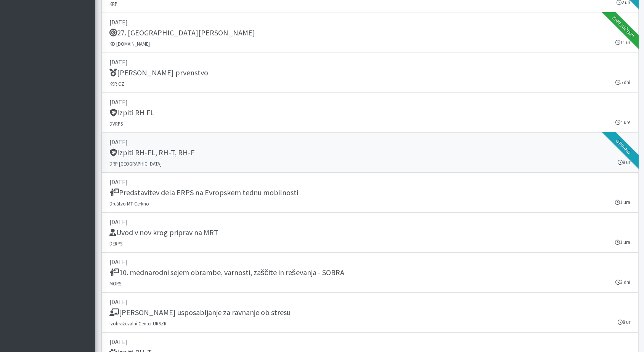 The width and height of the screenshot is (644, 352). Describe the element at coordinates (622, 122) in the screenshot. I see `small: 4 ure` at that location.